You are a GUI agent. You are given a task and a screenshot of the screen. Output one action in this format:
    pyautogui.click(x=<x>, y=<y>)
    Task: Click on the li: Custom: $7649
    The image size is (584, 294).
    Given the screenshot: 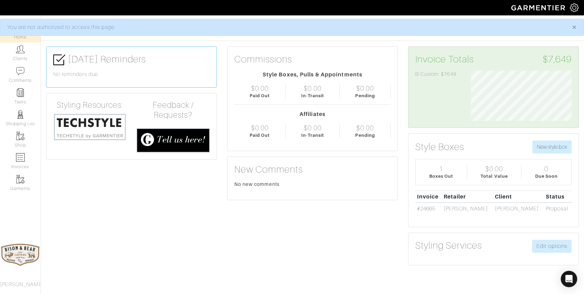 What is the action you would take?
    pyautogui.click(x=438, y=74)
    